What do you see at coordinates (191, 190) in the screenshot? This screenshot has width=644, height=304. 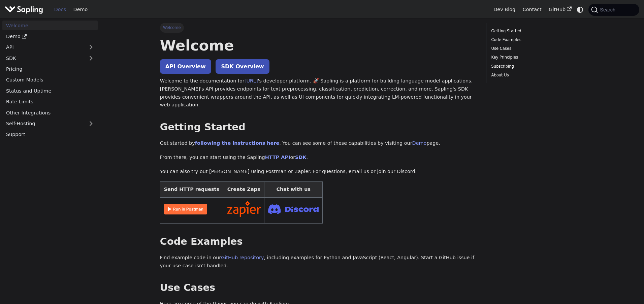 I see `th: Send HTTP requests` at bounding box center [191, 190].